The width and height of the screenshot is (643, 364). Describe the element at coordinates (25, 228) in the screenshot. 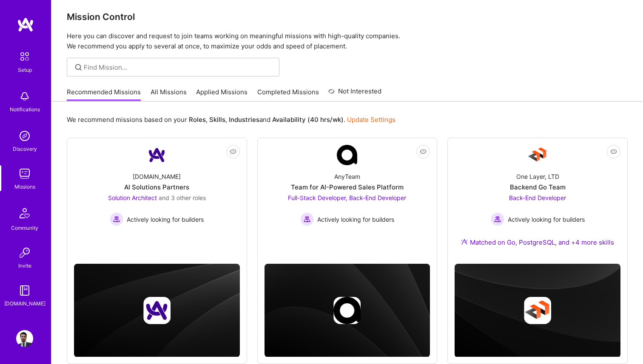

I see `div: Community` at that location.